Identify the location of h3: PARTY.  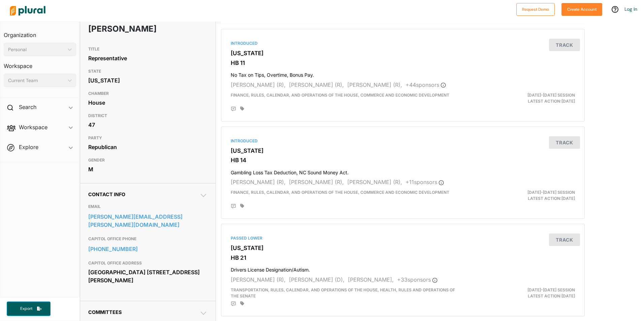
(148, 138).